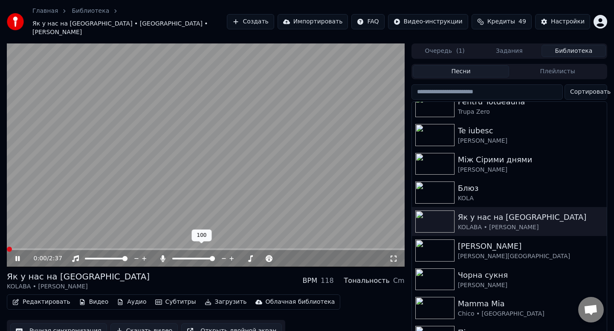  I want to click on div: Між Сірими днями, so click(531, 160).